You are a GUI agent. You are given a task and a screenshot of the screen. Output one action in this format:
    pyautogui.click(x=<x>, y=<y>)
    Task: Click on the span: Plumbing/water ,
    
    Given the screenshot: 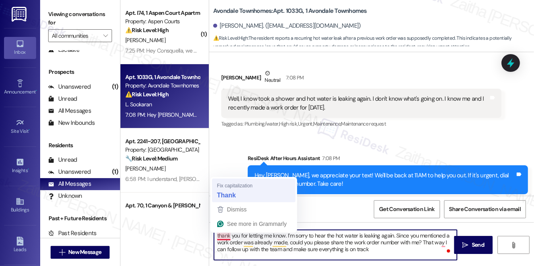 What is the action you would take?
    pyautogui.click(x=262, y=124)
    